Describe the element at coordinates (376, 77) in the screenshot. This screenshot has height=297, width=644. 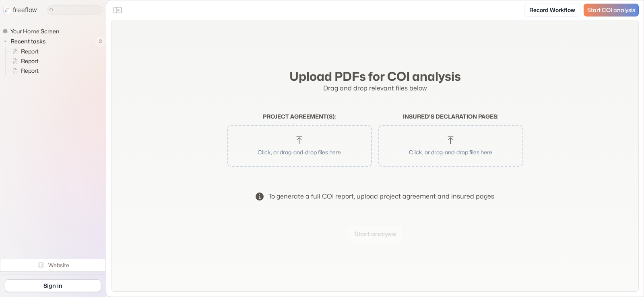
I see `h2: Upload PDFs for COI analysis` at that location.